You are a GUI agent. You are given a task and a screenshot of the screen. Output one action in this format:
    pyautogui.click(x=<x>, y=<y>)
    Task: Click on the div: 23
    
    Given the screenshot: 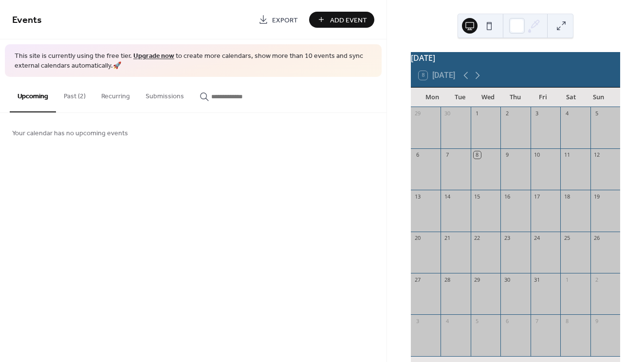 What is the action you would take?
    pyautogui.click(x=506, y=238)
    